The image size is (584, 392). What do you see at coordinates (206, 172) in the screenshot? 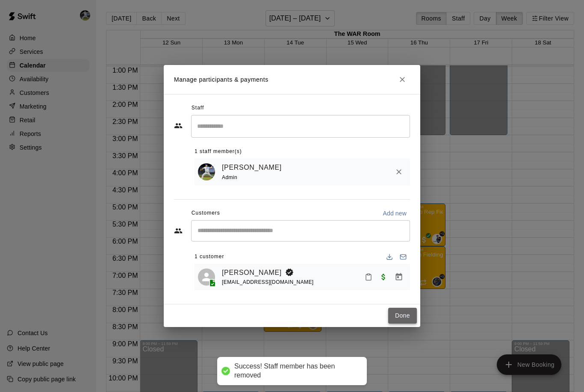
I see `div: Rylan Pranger` at bounding box center [206, 172].